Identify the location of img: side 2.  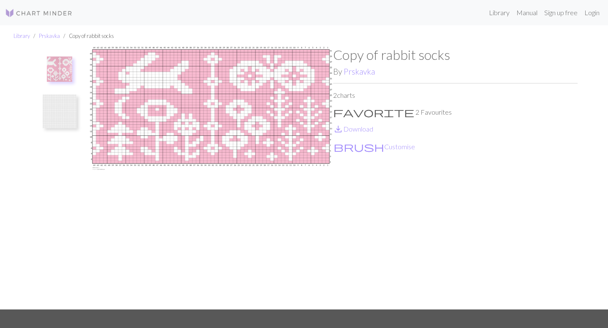
(60, 111).